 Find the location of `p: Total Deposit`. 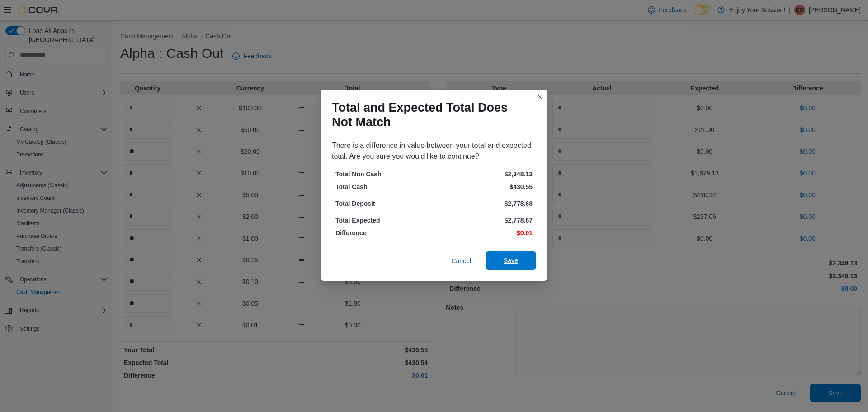

p: Total Deposit is located at coordinates (384, 204).